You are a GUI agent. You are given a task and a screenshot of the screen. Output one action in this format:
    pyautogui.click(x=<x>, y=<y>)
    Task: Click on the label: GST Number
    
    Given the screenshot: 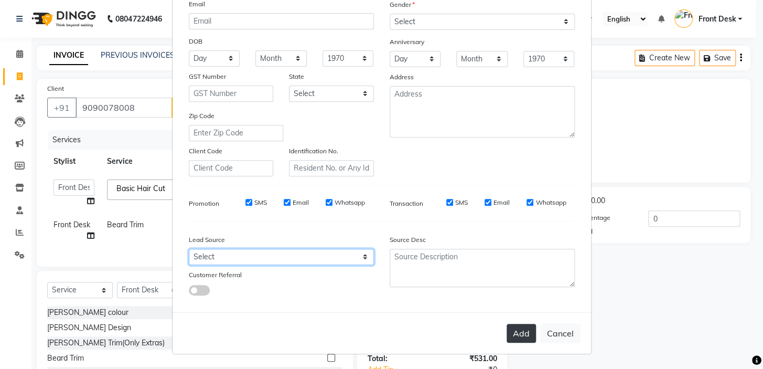 What is the action you would take?
    pyautogui.click(x=207, y=77)
    